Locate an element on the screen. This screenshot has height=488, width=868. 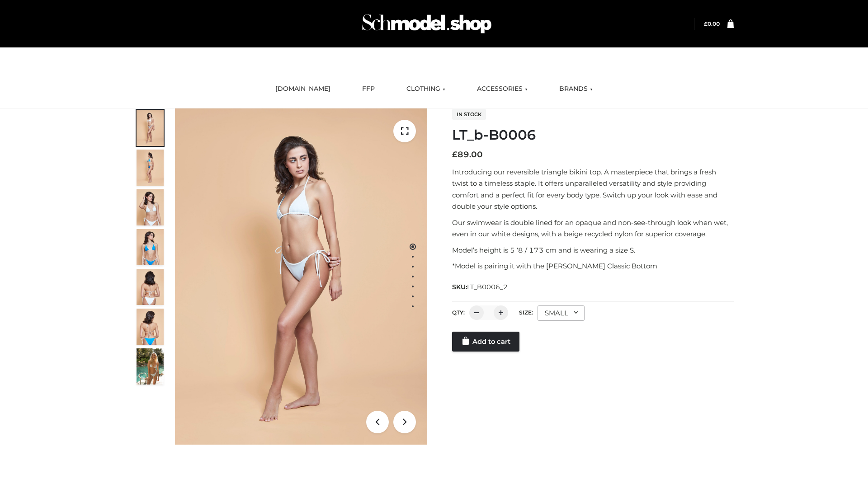
span: SKU: is located at coordinates (480, 287).